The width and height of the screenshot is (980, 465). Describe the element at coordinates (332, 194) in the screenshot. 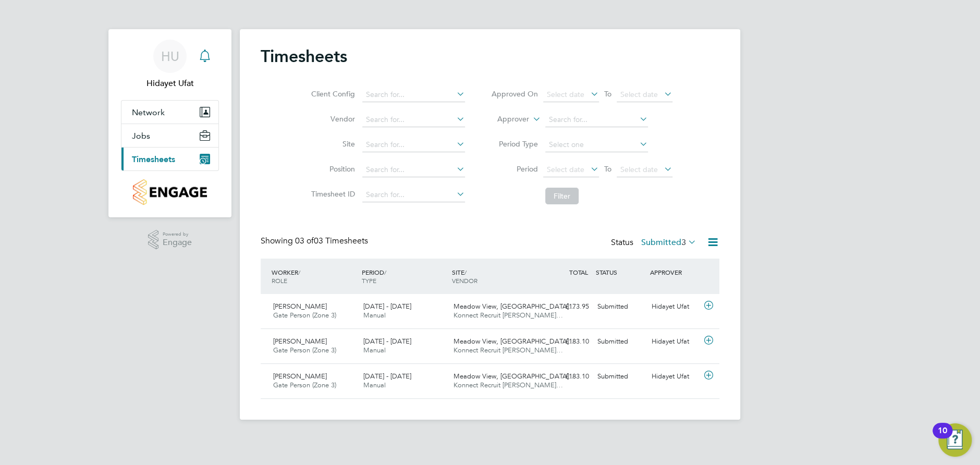

I see `label: Timesheet ID` at that location.